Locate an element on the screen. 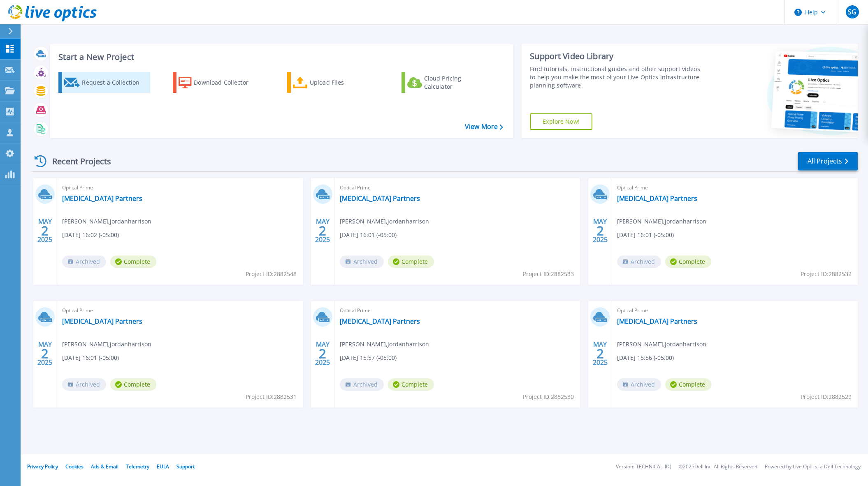  span: Project ID: 2882530 is located at coordinates (548, 397).